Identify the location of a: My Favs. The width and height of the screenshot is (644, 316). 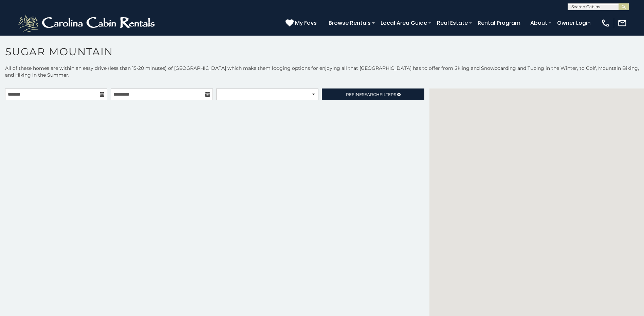
(302, 23).